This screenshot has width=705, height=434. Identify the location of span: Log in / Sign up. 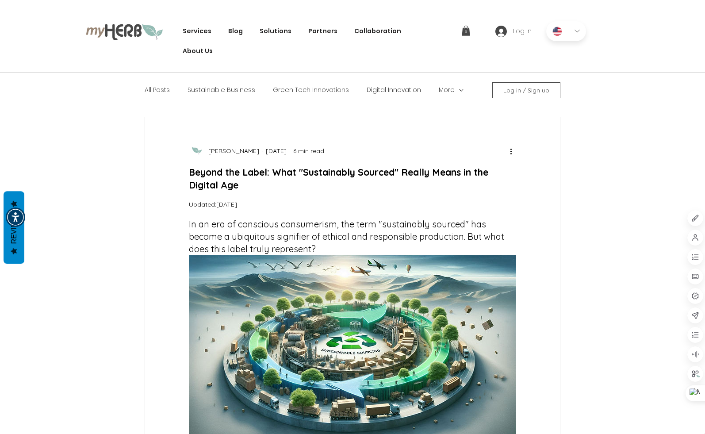
(526, 90).